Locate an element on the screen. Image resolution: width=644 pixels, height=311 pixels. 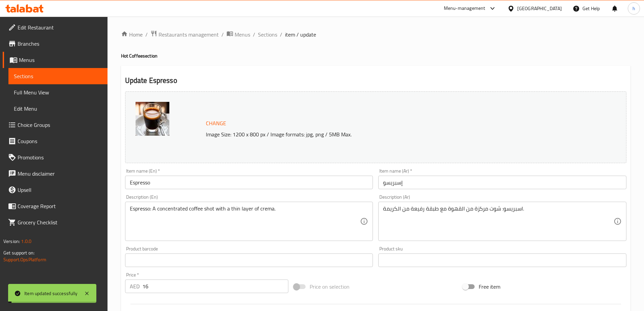
span: Change is located at coordinates (216, 123).